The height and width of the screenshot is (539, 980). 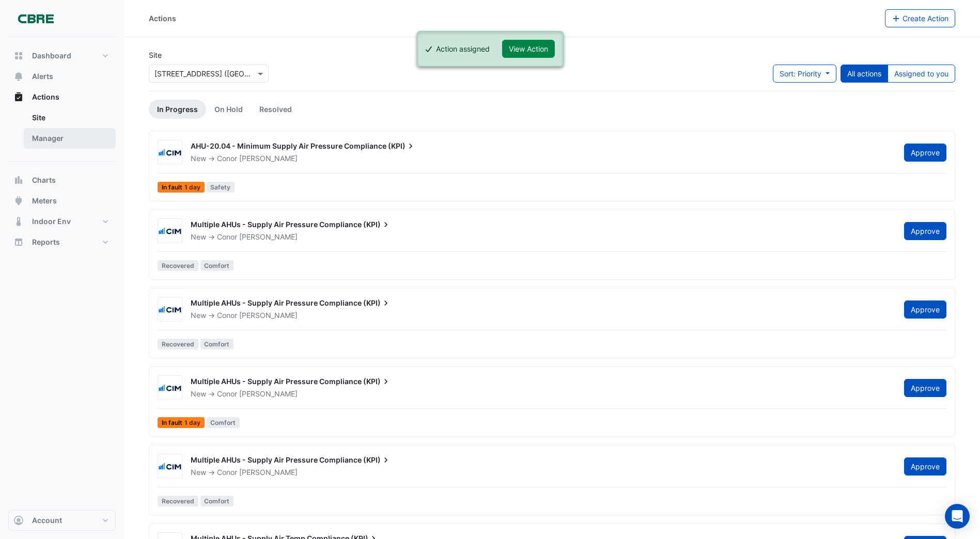 What do you see at coordinates (19, 242) in the screenshot?
I see `app-icon: Reports` at bounding box center [19, 242].